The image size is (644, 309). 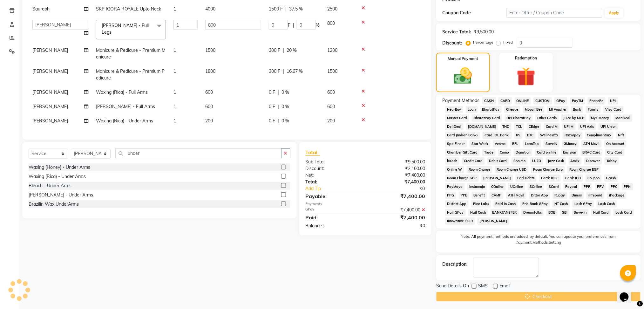 I want to click on span: Card: IDFC, so click(x=551, y=178).